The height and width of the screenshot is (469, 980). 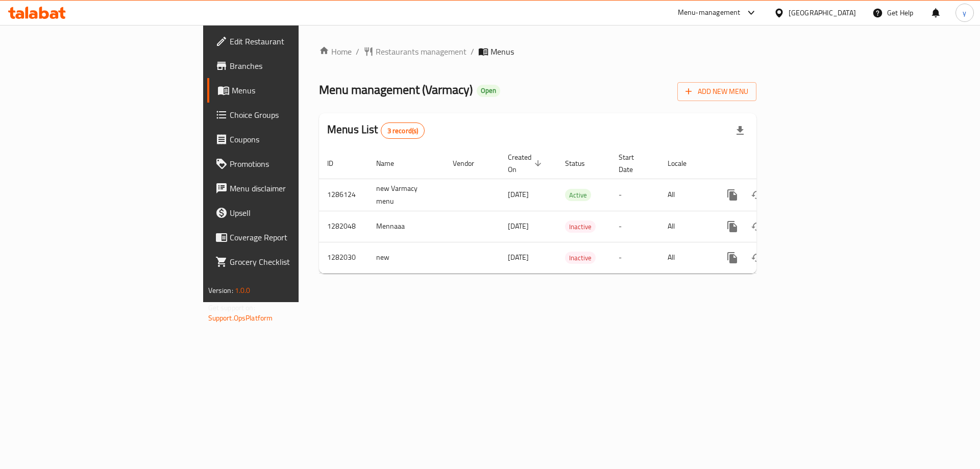 What do you see at coordinates (470, 163) in the screenshot?
I see `span: Vendor` at bounding box center [470, 163].